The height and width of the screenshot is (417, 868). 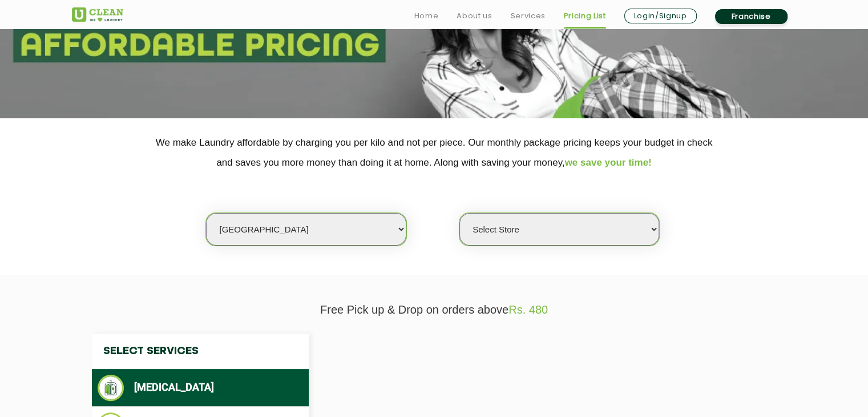 I want to click on a: Services, so click(x=527, y=16).